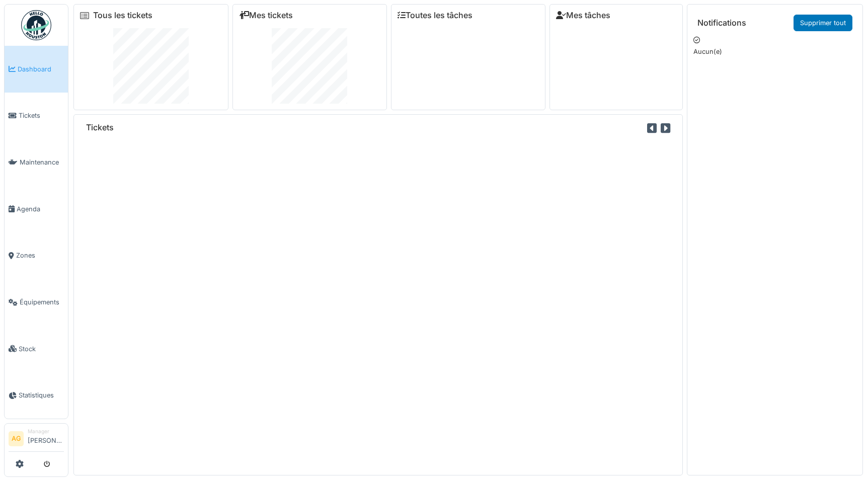  I want to click on span: Agenda, so click(40, 209).